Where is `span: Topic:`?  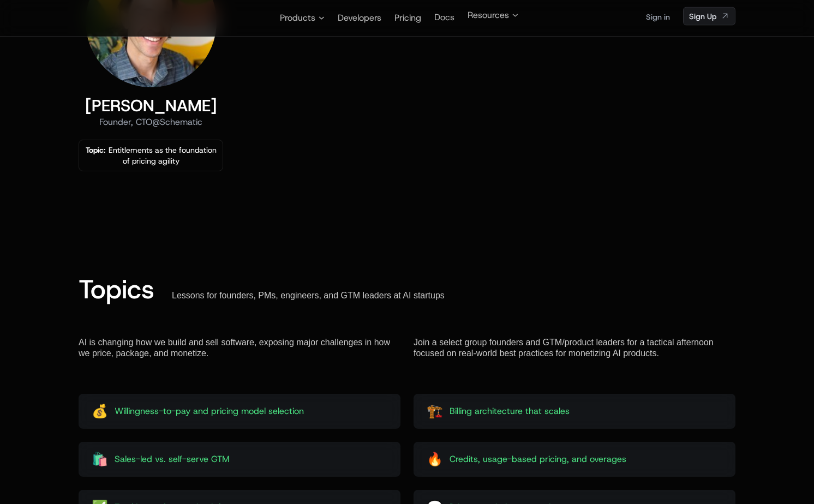 span: Topic: is located at coordinates (95, 150).